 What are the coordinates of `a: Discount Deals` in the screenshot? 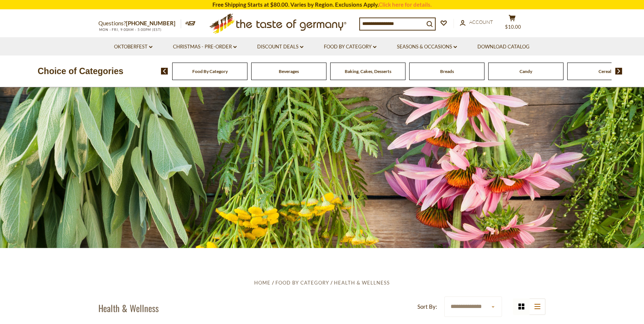 It's located at (280, 47).